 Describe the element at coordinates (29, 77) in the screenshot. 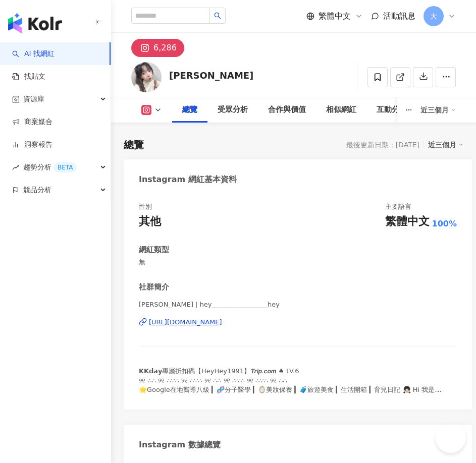

I see `a: 找貼文` at that location.